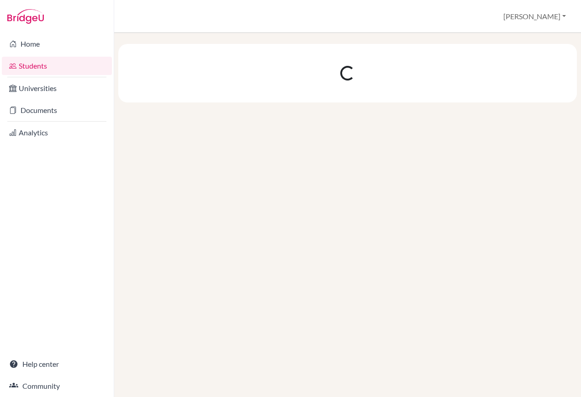  I want to click on a: Help center, so click(57, 364).